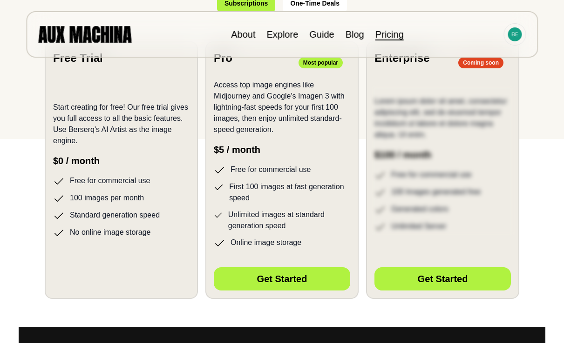 This screenshot has height=343, width=564. What do you see at coordinates (321, 34) in the screenshot?
I see `a: Guide` at bounding box center [321, 34].